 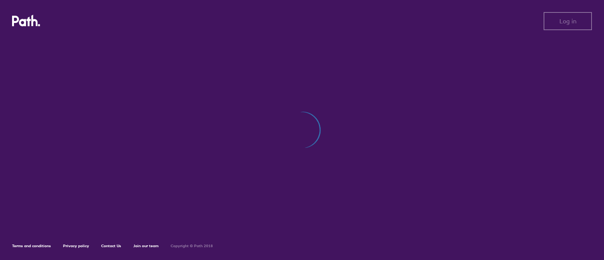 What do you see at coordinates (76, 246) in the screenshot?
I see `a: Privacy policy` at bounding box center [76, 246].